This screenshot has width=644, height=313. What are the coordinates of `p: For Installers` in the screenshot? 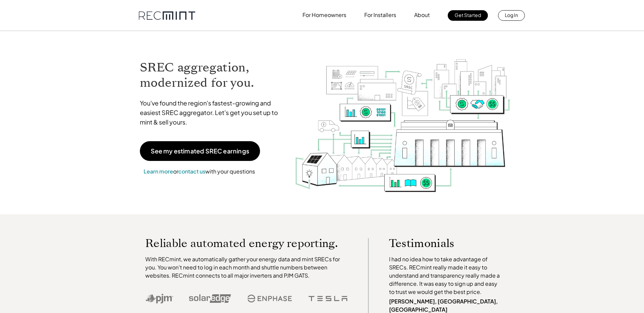 It's located at (381, 15).